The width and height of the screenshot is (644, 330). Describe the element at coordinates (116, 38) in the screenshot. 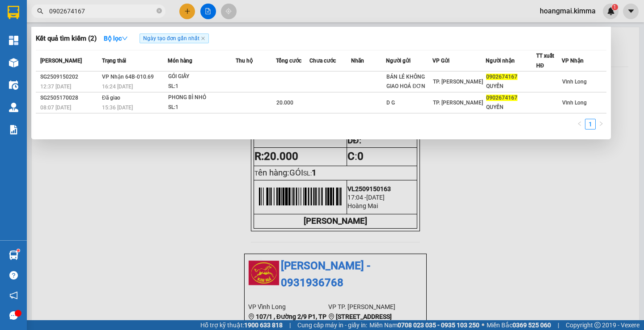

I see `strong: Bộ lọc` at that location.